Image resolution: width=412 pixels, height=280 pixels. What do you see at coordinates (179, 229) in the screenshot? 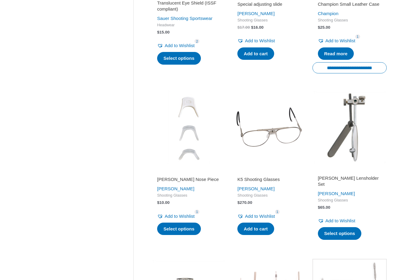
I see `a: Select options for “Knobloch Nose Piece”` at bounding box center [179, 229].